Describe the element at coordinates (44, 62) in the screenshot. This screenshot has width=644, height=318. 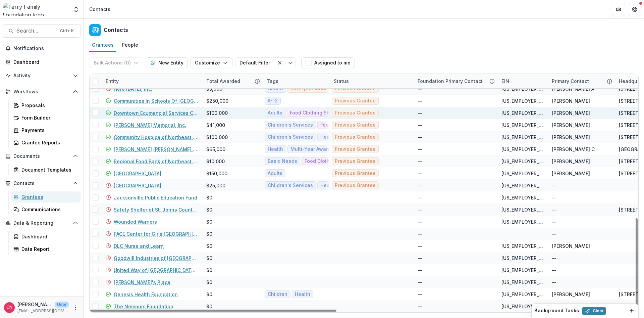
I see `div: Dashboard` at that location.